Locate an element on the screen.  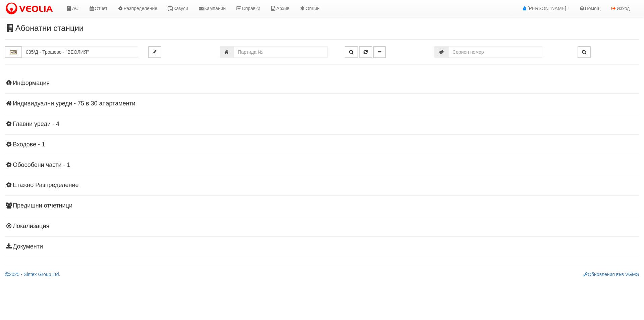
input: Абонатна станция is located at coordinates (80, 52).